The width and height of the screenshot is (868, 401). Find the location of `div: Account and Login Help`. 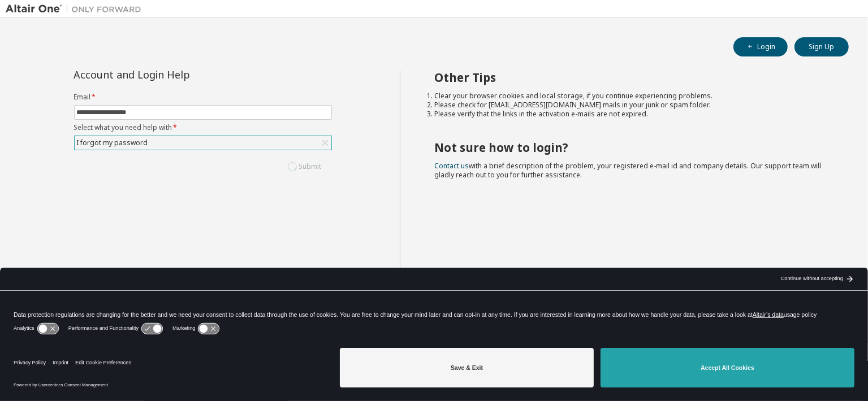

div: Account and Login Help is located at coordinates (177, 75).